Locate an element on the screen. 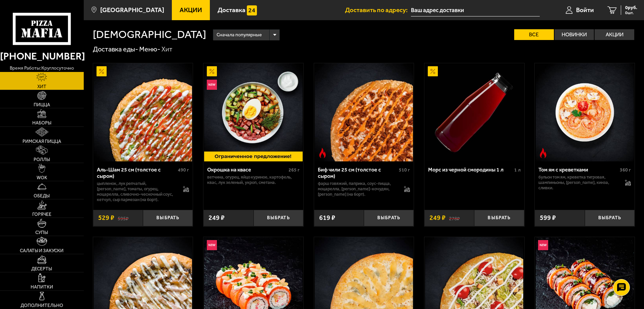 The width and height of the screenshot is (644, 309). div: Окрошка на квасе is located at coordinates (247, 170).